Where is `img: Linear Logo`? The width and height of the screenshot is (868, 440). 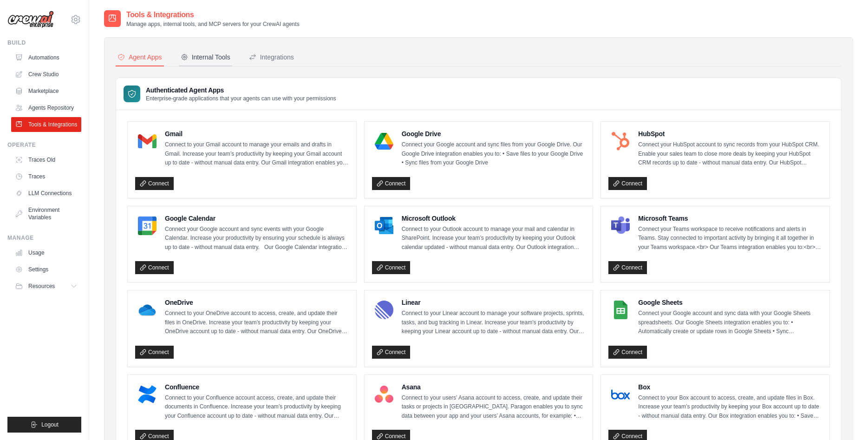
img: Linear Logo is located at coordinates (384, 310).